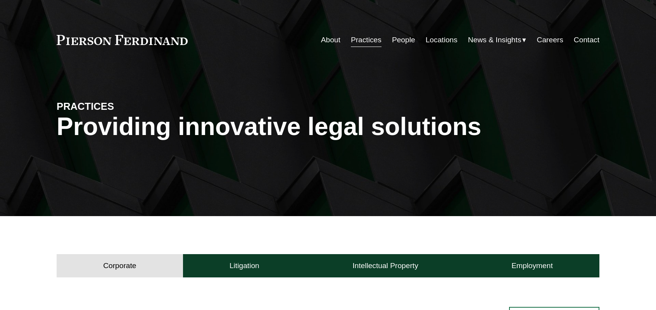 This screenshot has height=310, width=656. I want to click on h4: Corporate, so click(119, 266).